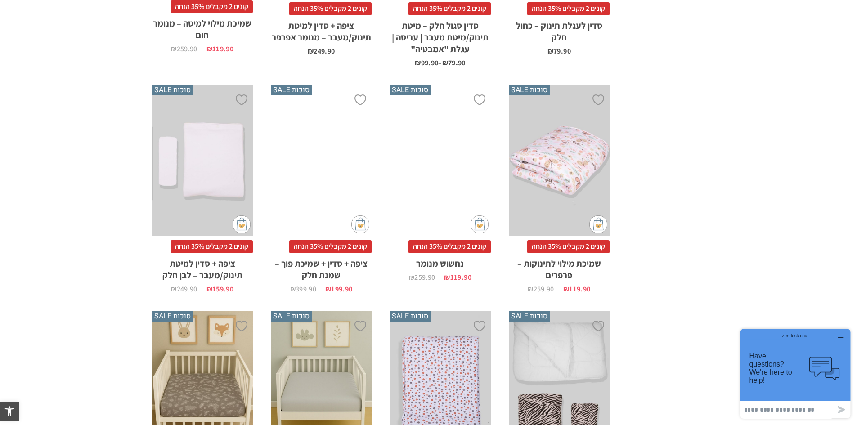 The image size is (857, 425). I want to click on h2: שמיכת מילוי לתינוקות – פרפרים, so click(559, 267).